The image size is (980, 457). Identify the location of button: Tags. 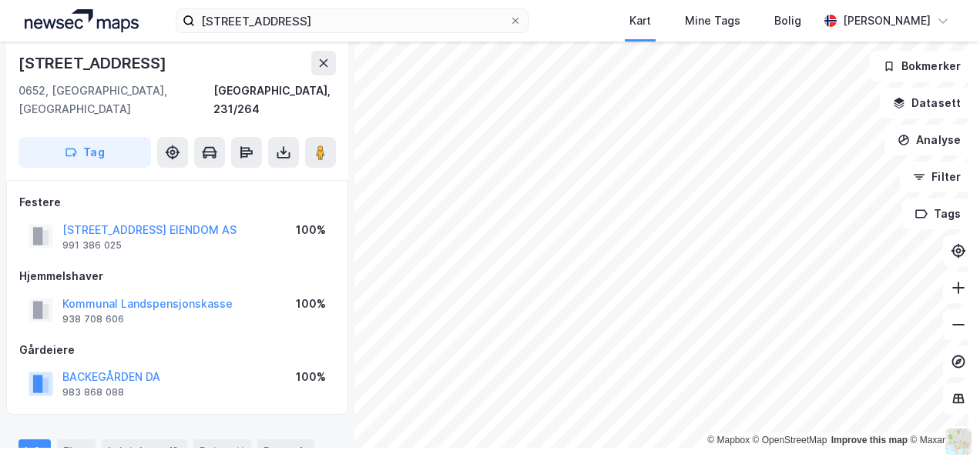
(938, 214).